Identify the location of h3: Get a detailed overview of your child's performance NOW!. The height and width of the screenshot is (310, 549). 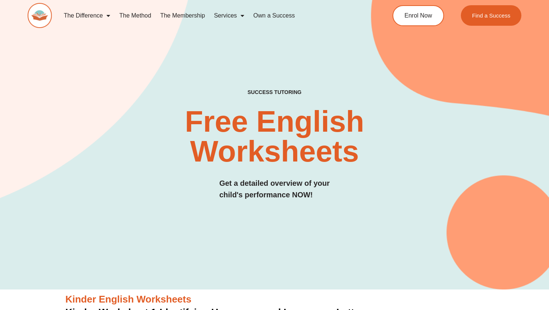
(275, 189).